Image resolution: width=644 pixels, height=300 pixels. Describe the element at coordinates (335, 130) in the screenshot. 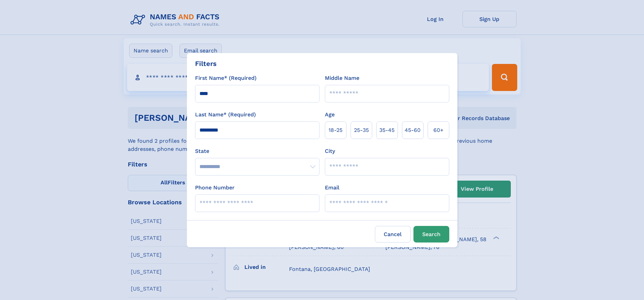

I see `span: 18‑25` at that location.